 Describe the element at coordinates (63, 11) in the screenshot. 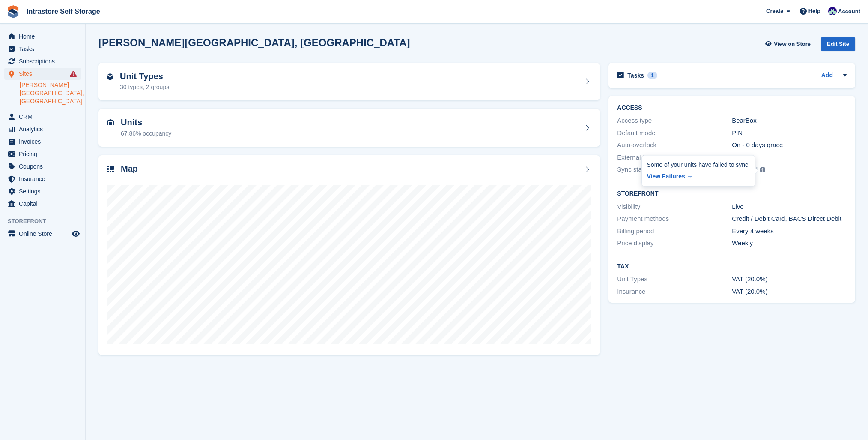

I see `a: Intrastore Self Storage` at that location.